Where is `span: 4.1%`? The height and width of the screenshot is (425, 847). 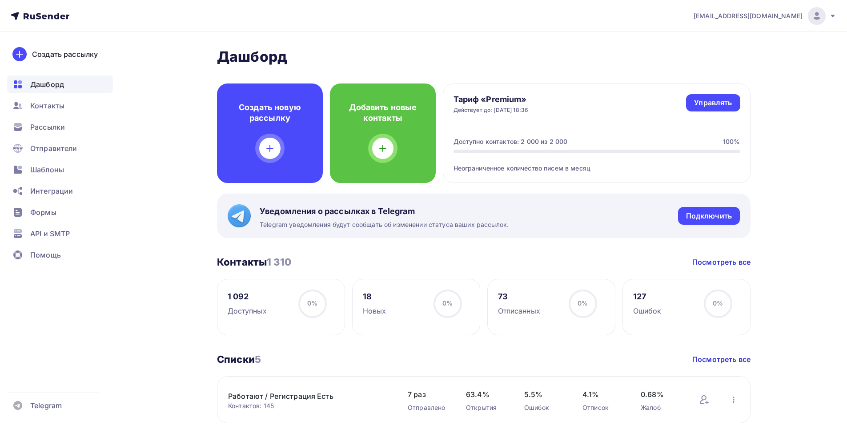
span: 4.1% is located at coordinates (602, 395).